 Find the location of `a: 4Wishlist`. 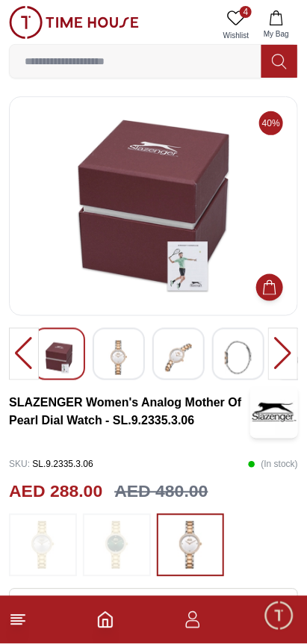

a: 4Wishlist is located at coordinates (237, 24).